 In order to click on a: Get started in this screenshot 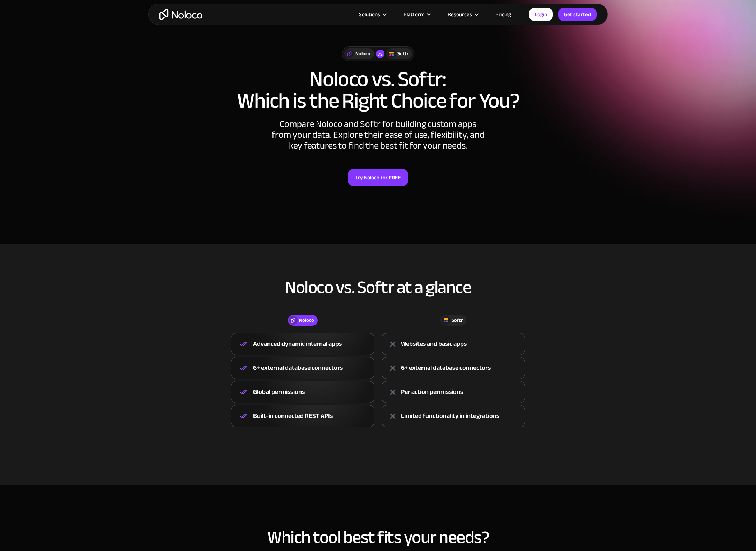, I will do `click(577, 14)`.